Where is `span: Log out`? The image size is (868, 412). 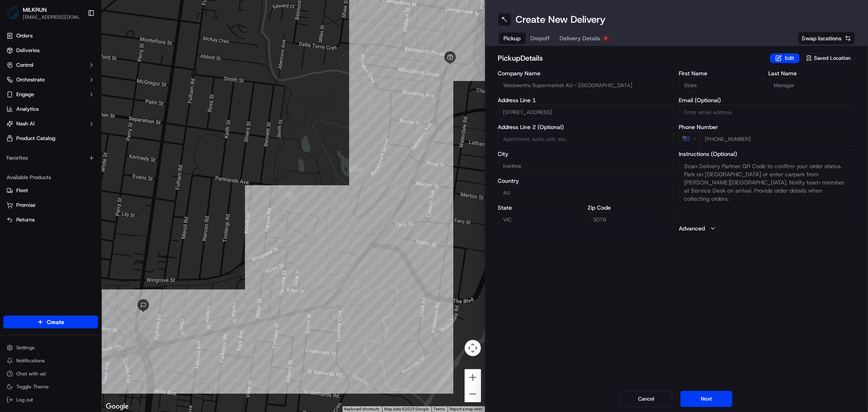
span: Log out is located at coordinates (24, 400).